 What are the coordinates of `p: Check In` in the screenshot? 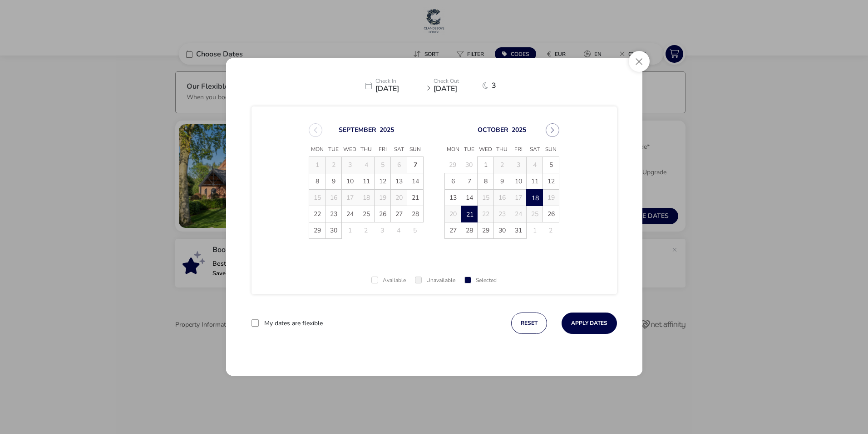 It's located at (398, 81).